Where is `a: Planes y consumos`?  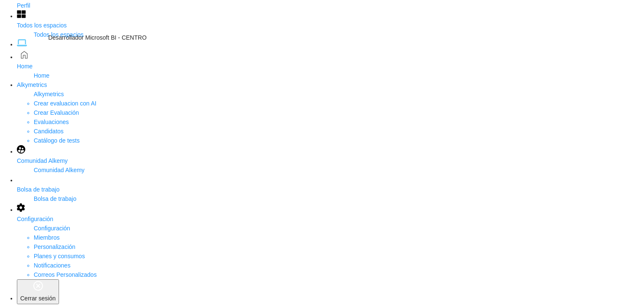 a: Planes y consumos is located at coordinates (59, 257).